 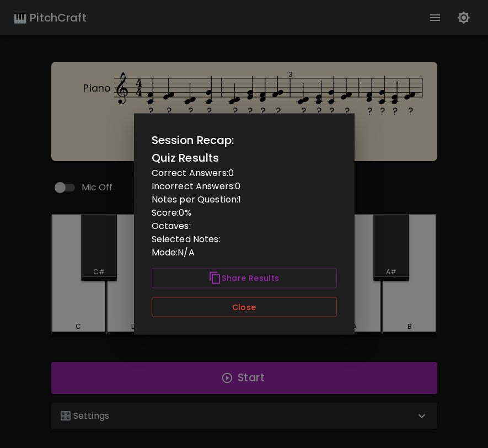 What do you see at coordinates (244, 173) in the screenshot?
I see `p: Correct Answers: 0` at bounding box center [244, 173].